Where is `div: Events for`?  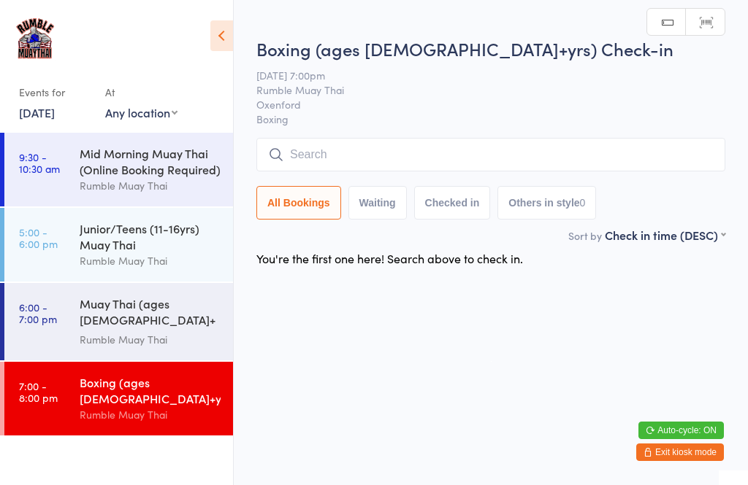 div: Events for is located at coordinates (55, 92).